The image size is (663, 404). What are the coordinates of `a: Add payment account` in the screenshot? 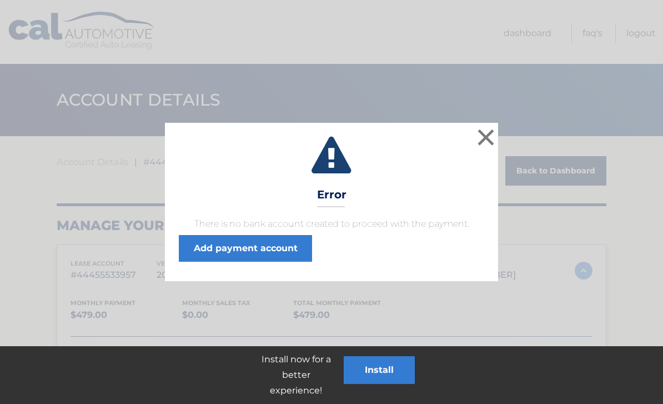 It's located at (245, 248).